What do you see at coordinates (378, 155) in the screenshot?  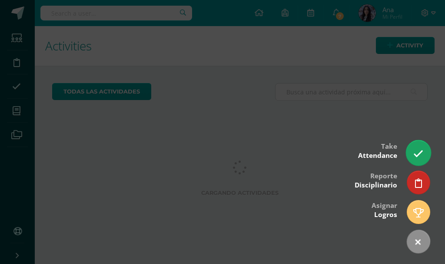 I see `span: Attendance` at bounding box center [378, 155].